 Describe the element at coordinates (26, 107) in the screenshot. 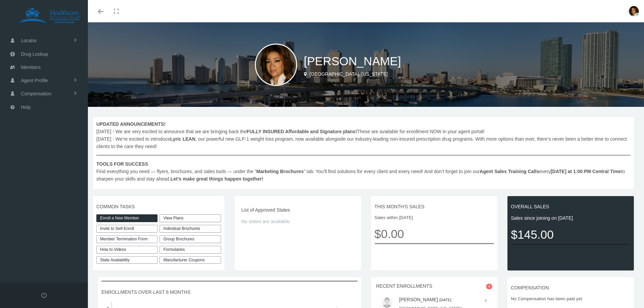

I see `span: Help` at that location.